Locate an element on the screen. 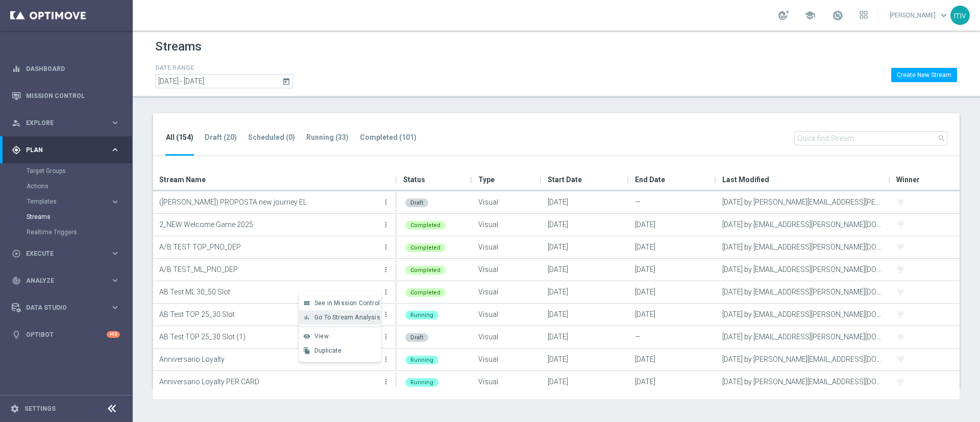 Image resolution: width=980 pixels, height=422 pixels. div: Data Studio keyboard_arrow_right is located at coordinates (66, 308).